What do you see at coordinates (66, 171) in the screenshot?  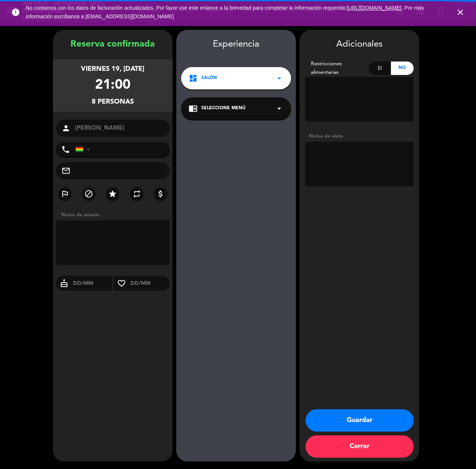 I see `i: mail_outline` at bounding box center [66, 171].